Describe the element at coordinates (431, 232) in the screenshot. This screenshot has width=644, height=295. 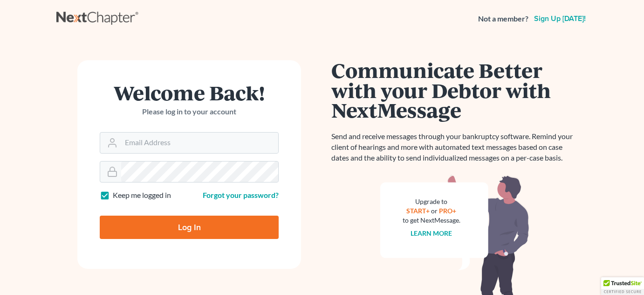
I see `a: Learn more` at that location.